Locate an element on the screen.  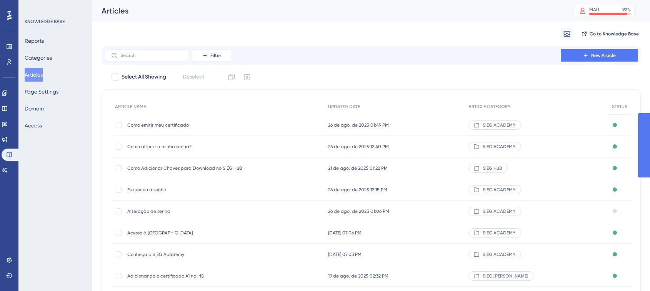
span: Alteração de senha is located at coordinates (189, 211).